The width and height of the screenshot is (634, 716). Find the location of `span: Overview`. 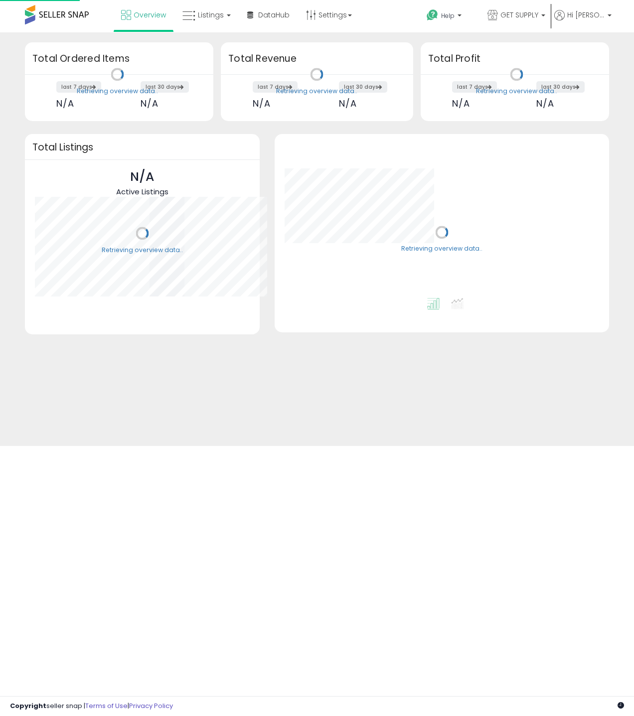

span: Overview is located at coordinates (149, 15).